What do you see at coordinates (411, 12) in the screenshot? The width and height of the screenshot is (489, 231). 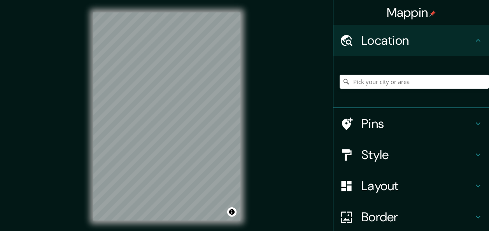 I see `h4: Mappin` at bounding box center [411, 12].